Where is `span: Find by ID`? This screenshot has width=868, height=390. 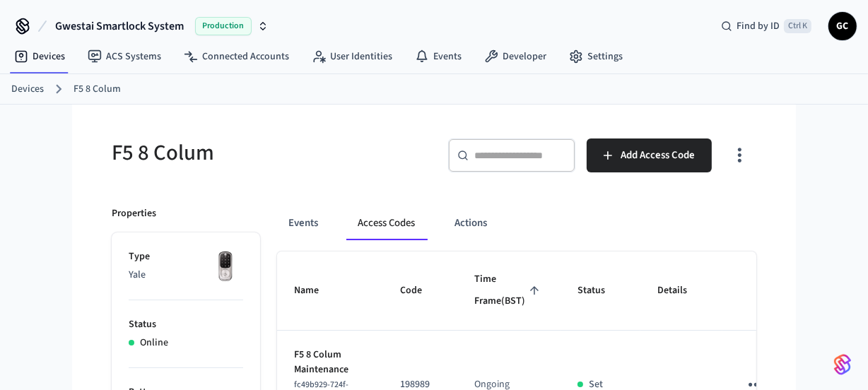 span: Find by ID is located at coordinates (758, 26).